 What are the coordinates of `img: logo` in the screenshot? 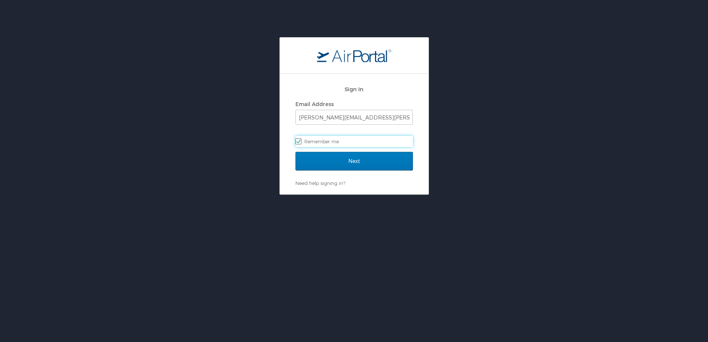 It's located at (354, 55).